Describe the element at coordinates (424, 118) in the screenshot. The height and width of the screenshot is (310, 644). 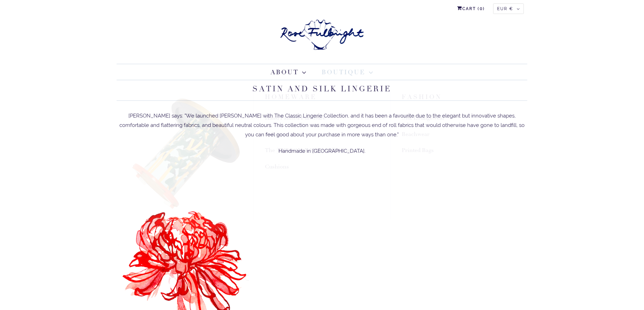
I see `a: Silk Loungewear` at that location.